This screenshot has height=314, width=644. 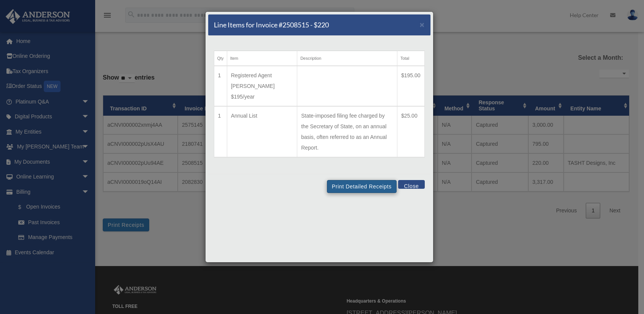 What do you see at coordinates (262, 132) in the screenshot?
I see `td: Annual List` at bounding box center [262, 132].